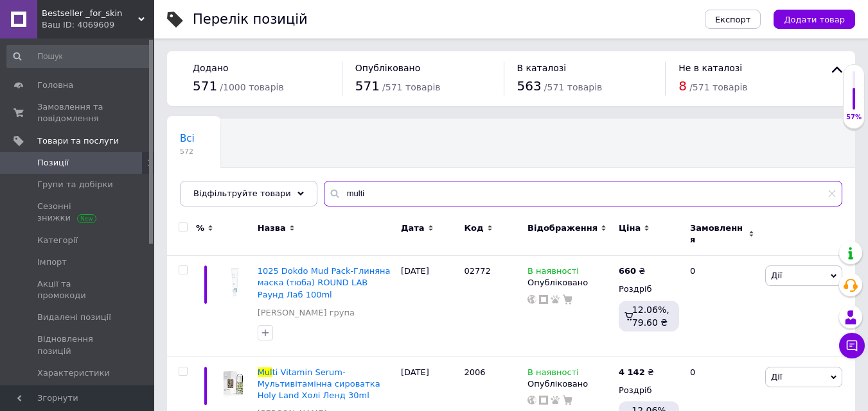 The image size is (868, 411). What do you see at coordinates (78, 141) in the screenshot?
I see `span: Товари та послуги` at bounding box center [78, 141].